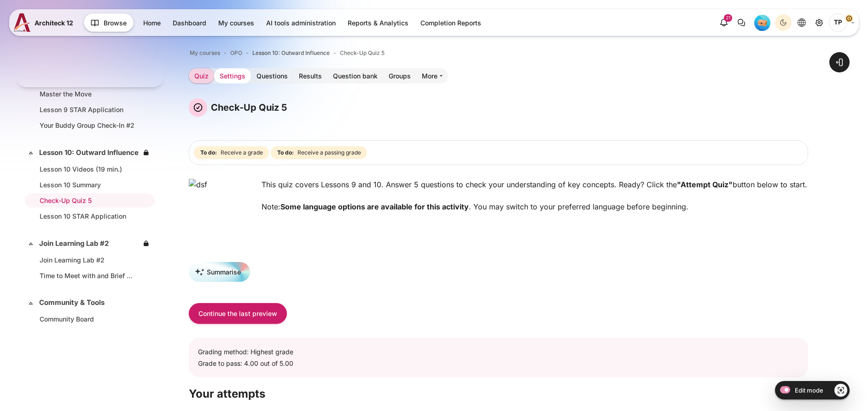 The height and width of the screenshot is (411, 868). I want to click on a: Community Board, so click(88, 319).